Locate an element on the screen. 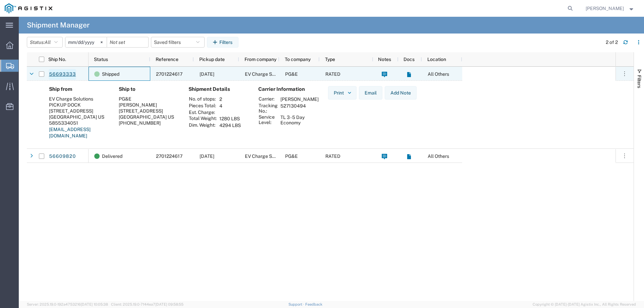 The height and width of the screenshot is (308, 644). h4: Ship from is located at coordinates (79, 89).